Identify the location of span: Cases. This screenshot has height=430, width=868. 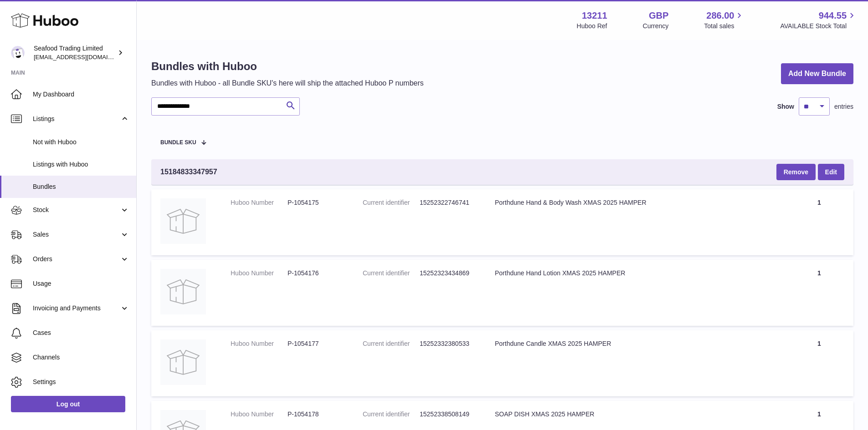
(81, 333).